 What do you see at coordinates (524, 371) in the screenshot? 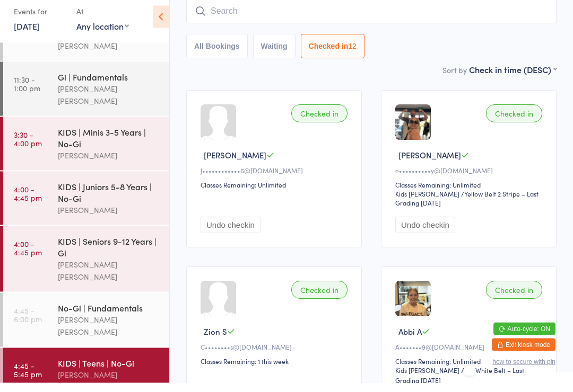
I see `button: how to secure with pin` at bounding box center [524, 371].